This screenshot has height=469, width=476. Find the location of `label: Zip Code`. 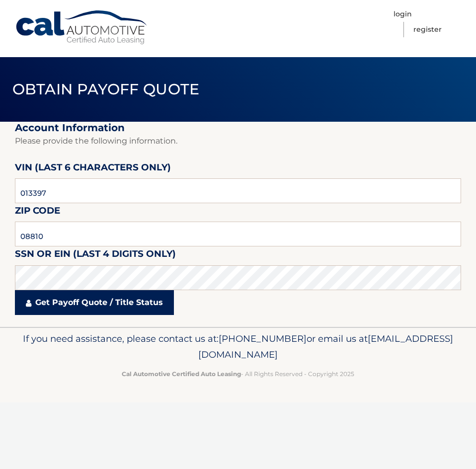

label: Zip Code is located at coordinates (38, 212).